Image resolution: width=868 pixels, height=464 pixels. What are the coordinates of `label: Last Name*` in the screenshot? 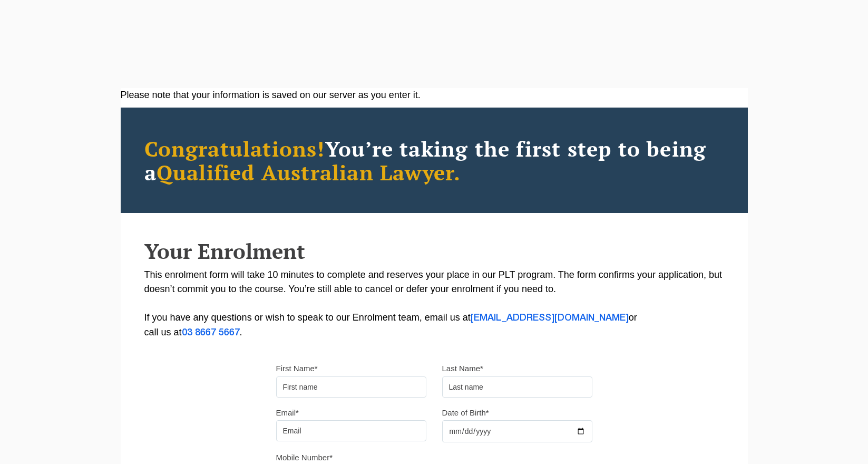 It's located at (463, 369).